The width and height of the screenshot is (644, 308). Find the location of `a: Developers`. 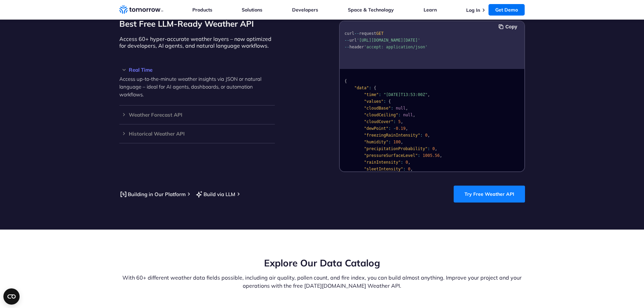

a: Developers is located at coordinates (305, 10).